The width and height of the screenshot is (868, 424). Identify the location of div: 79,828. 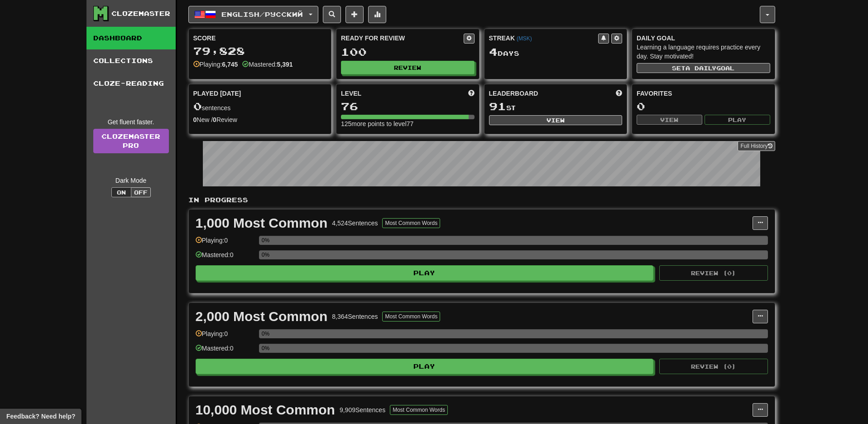
(260, 51).